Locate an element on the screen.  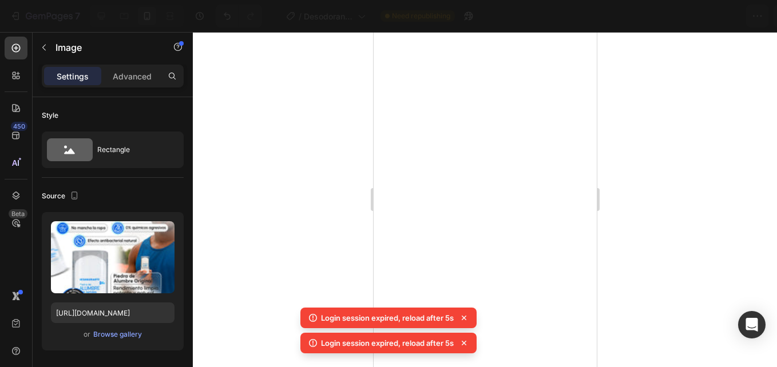
div: Browse gallery is located at coordinates (117, 335).